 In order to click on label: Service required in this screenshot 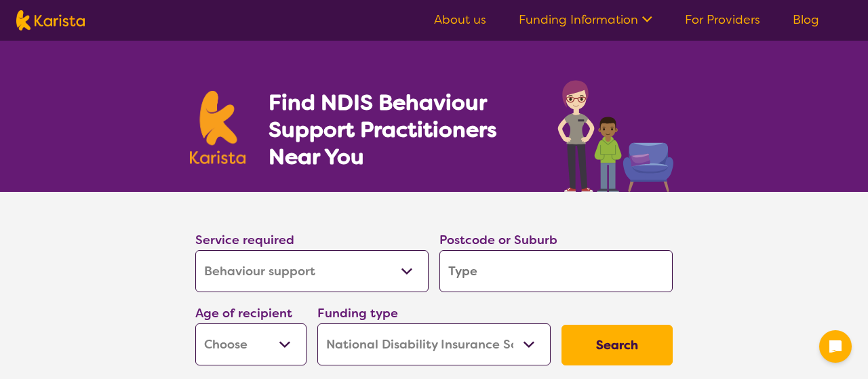, I will do `click(245, 240)`.